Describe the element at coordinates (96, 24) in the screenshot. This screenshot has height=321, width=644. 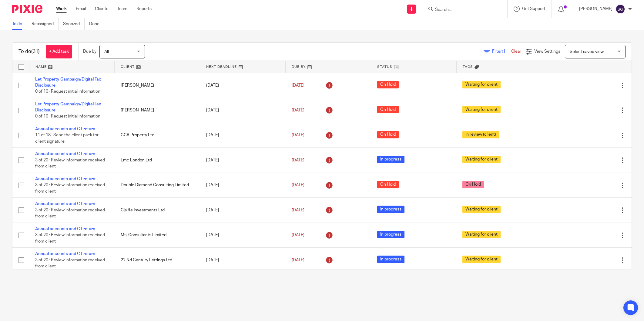
I see `a: Done` at that location.